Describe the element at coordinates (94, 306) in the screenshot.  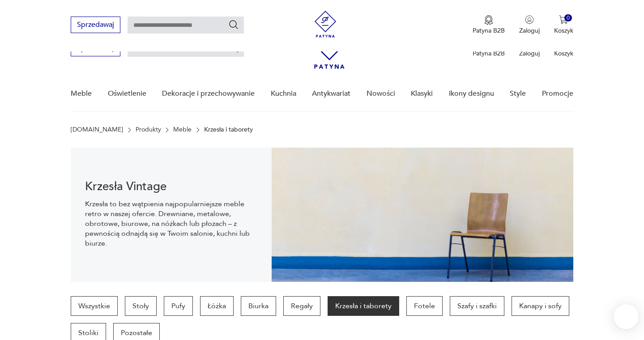
I see `a: Wszystkie` at that location.